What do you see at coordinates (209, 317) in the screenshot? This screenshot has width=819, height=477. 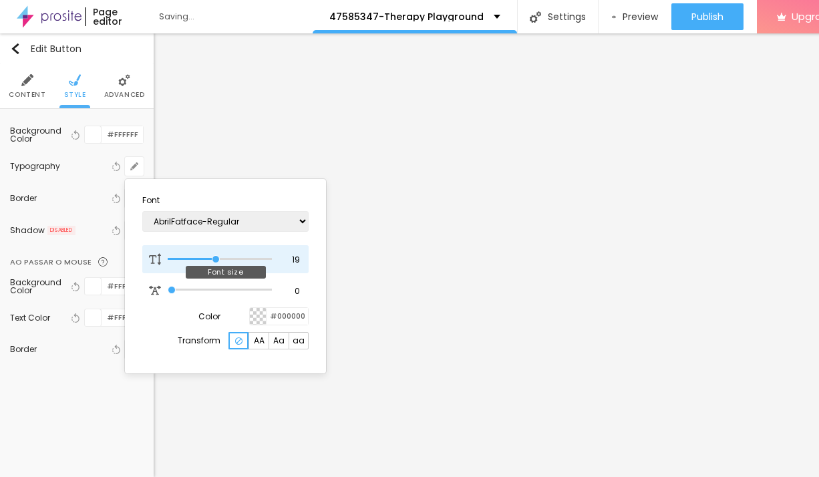 I see `p: Color` at bounding box center [209, 317].